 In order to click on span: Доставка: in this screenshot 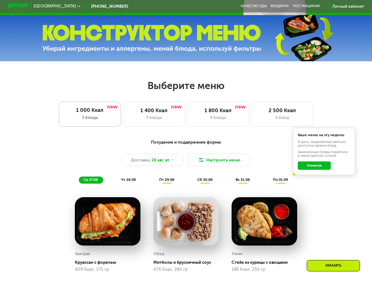, I will do `click(141, 160)`.